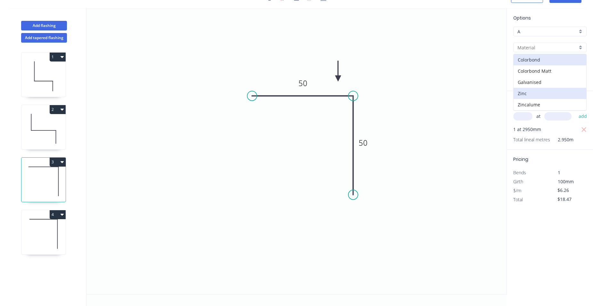 Image resolution: width=593 pixels, height=306 pixels. I want to click on div: Galvanised, so click(549, 82).